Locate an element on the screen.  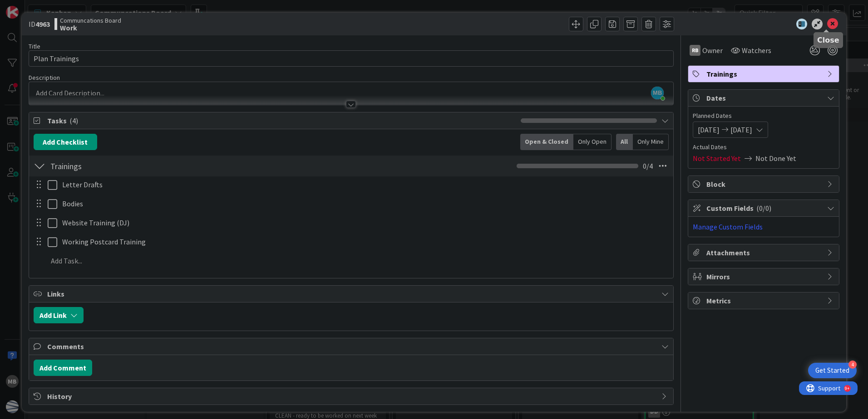
span: Comments is located at coordinates (352, 347).